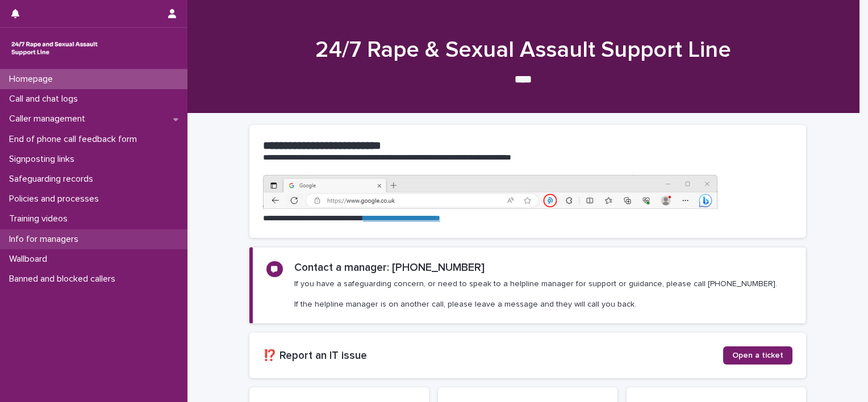  What do you see at coordinates (53, 179) in the screenshot?
I see `p: Safeguarding records` at bounding box center [53, 179].